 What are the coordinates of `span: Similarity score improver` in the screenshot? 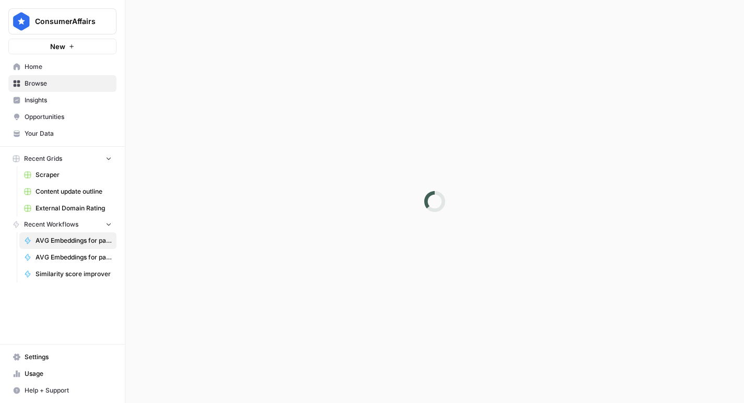 It's located at (74, 274).